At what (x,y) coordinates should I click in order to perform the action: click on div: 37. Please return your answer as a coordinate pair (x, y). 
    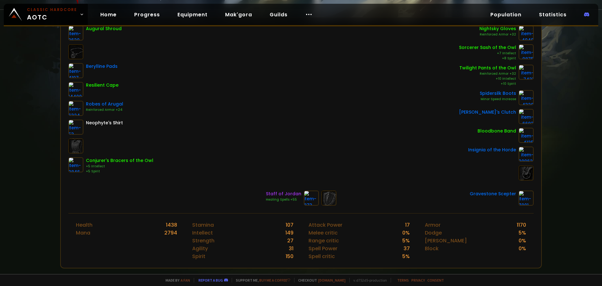
    Looking at the image, I should click on (407, 248).